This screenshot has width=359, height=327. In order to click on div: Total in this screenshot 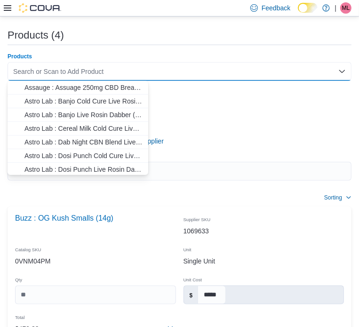, I will do `click(96, 316)`.